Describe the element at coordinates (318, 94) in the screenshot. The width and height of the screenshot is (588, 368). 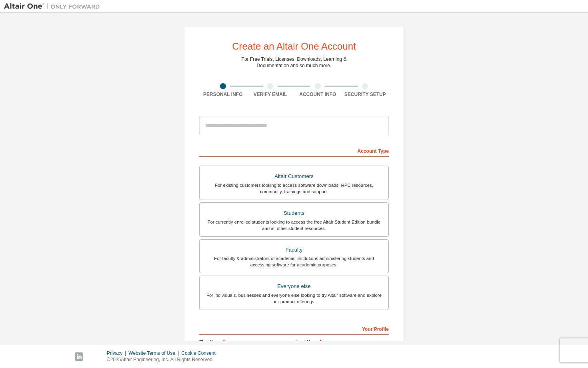
I see `div: Account Info` at that location.